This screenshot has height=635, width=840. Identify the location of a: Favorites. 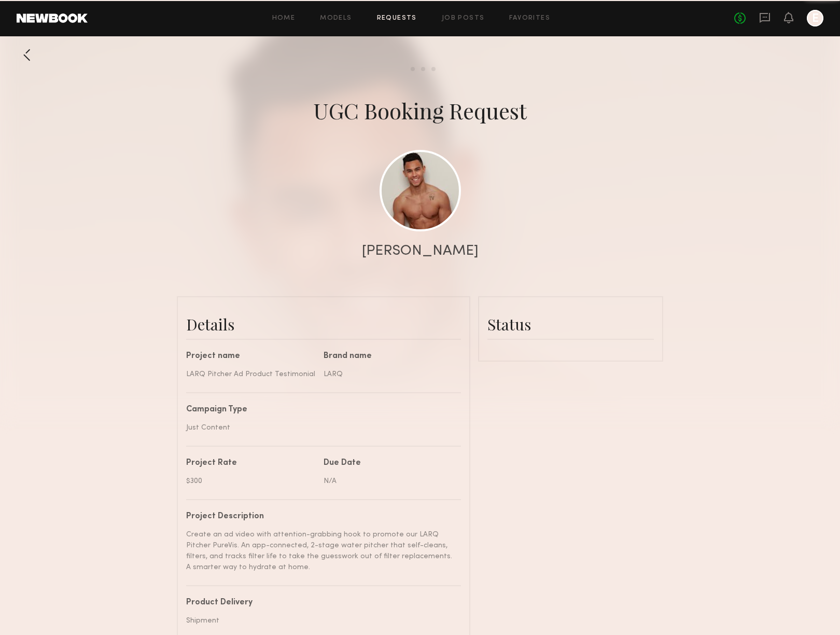
(530, 18).